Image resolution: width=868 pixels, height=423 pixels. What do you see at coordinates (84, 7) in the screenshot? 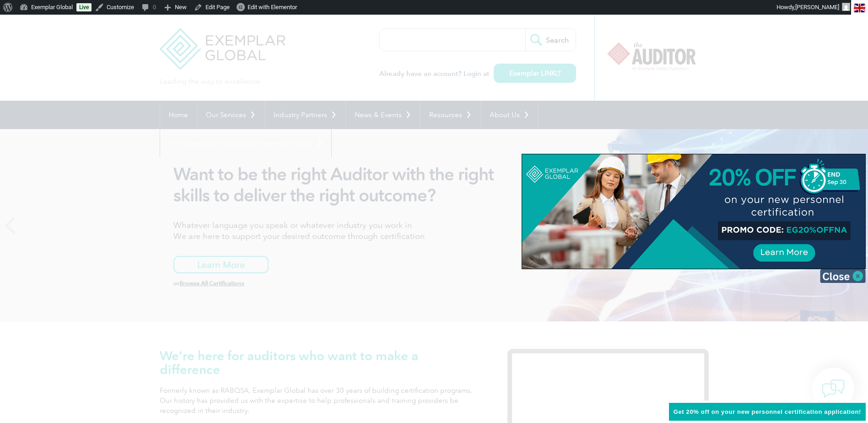
I see `a: Live` at bounding box center [84, 7].